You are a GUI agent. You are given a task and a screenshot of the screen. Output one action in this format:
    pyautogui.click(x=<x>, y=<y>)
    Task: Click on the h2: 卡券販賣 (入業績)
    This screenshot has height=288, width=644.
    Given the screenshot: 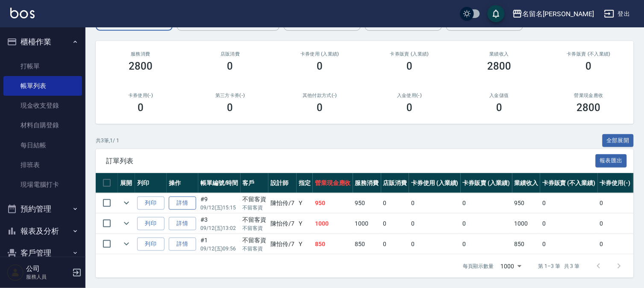 What is the action you would take?
    pyautogui.click(x=410, y=54)
    